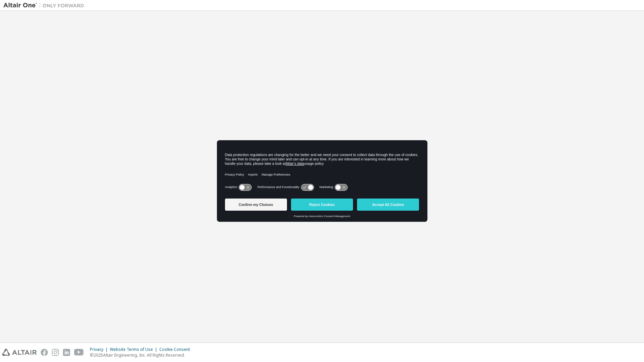 This screenshot has width=644, height=362. Describe the element at coordinates (46, 5) in the screenshot. I see `img: Altair One` at that location.